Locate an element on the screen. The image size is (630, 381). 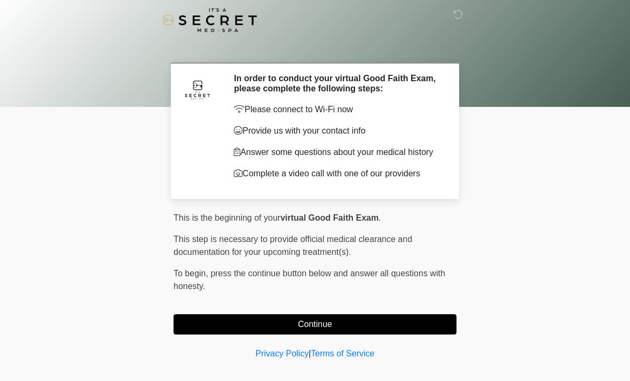
button: Continue is located at coordinates (315, 324).